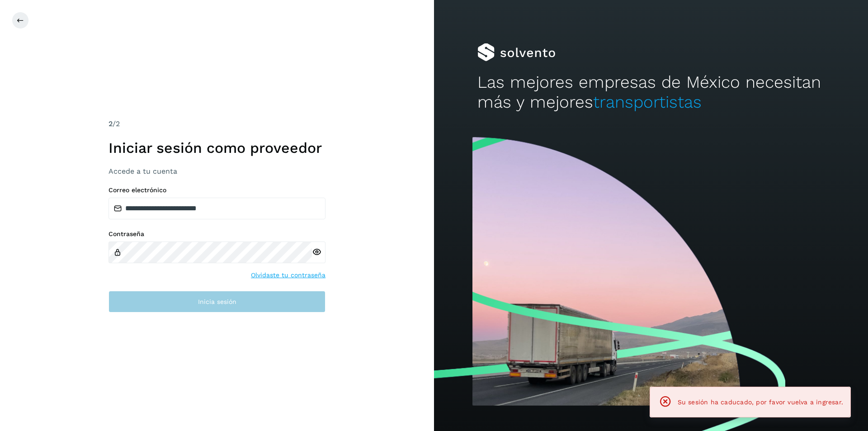 This screenshot has width=868, height=431. Describe the element at coordinates (110, 124) in the screenshot. I see `span: 2` at that location.